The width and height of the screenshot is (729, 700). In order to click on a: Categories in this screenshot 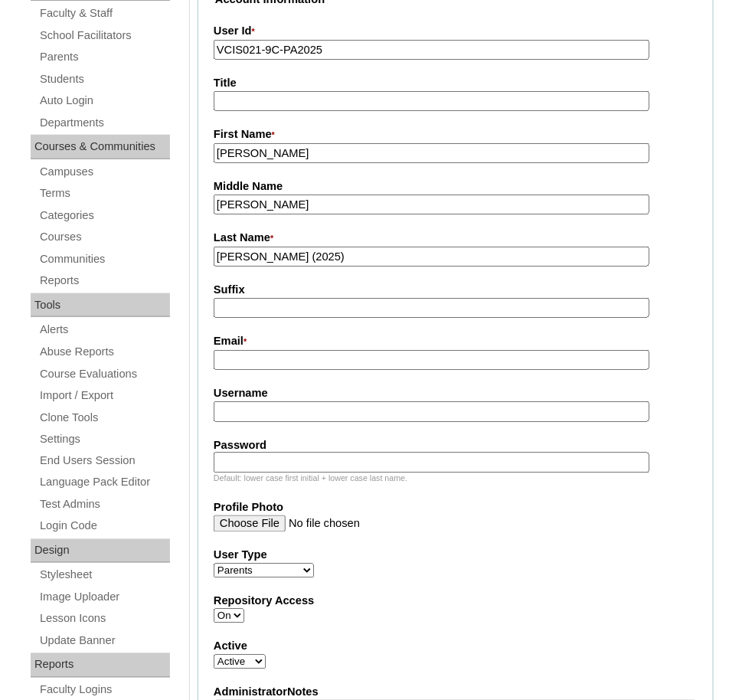, I will do `click(104, 215)`.